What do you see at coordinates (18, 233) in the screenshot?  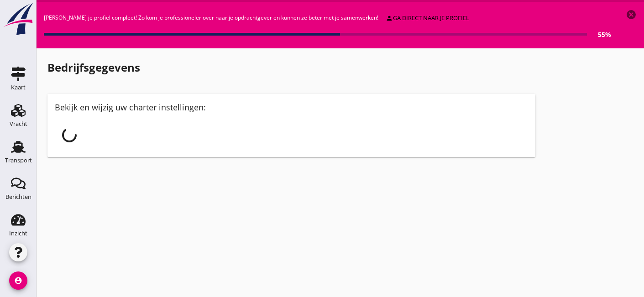 I see `div: Inzicht` at bounding box center [18, 233].